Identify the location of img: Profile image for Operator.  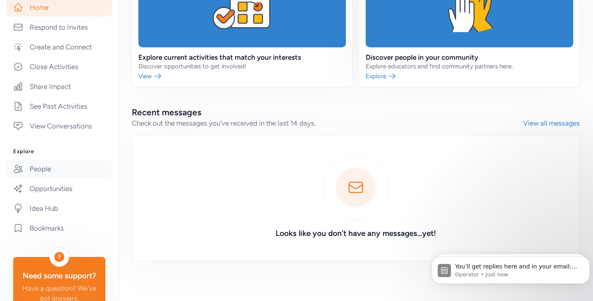
(16, 31).